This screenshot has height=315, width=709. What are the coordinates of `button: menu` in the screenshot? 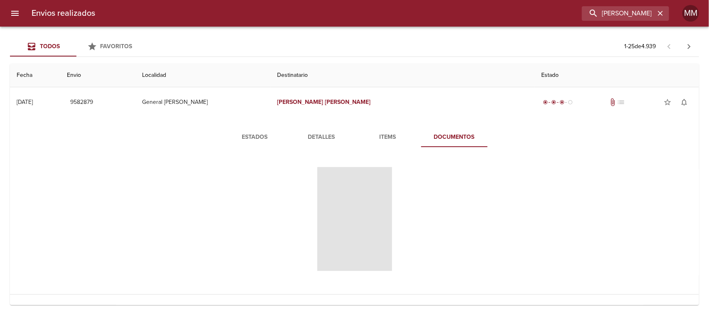 It's located at (15, 13).